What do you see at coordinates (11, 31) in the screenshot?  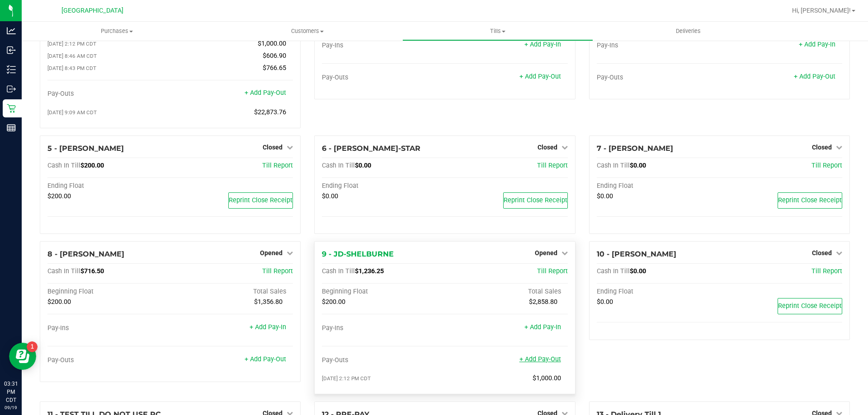 I see `inline-svg: Analytics` at bounding box center [11, 31].